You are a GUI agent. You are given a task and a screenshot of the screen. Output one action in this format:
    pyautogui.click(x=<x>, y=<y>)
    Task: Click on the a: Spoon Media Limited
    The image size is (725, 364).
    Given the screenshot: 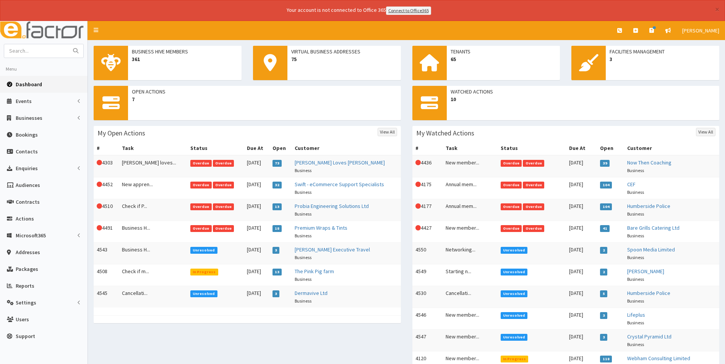 What is the action you would take?
    pyautogui.click(x=650, y=250)
    